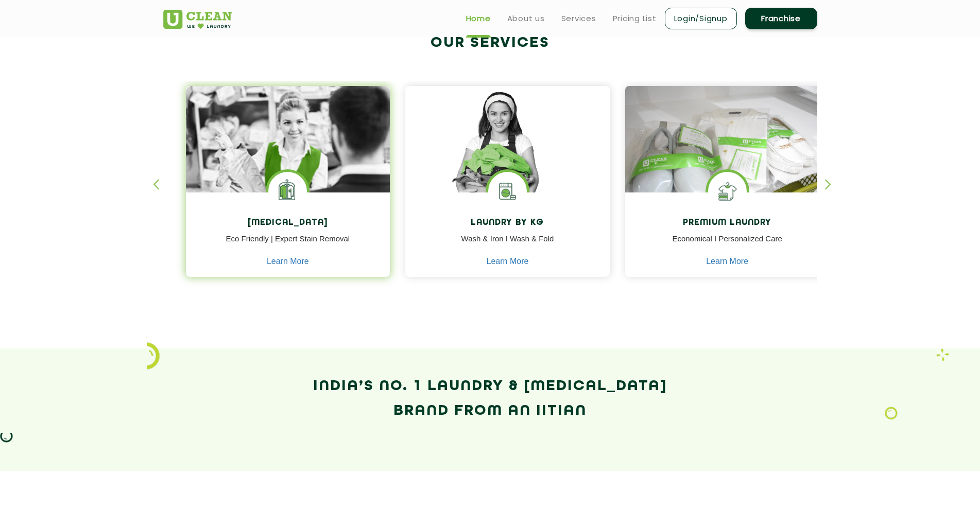 Image resolution: width=980 pixels, height=511 pixels. I want to click on img: Laundry, so click(891, 414).